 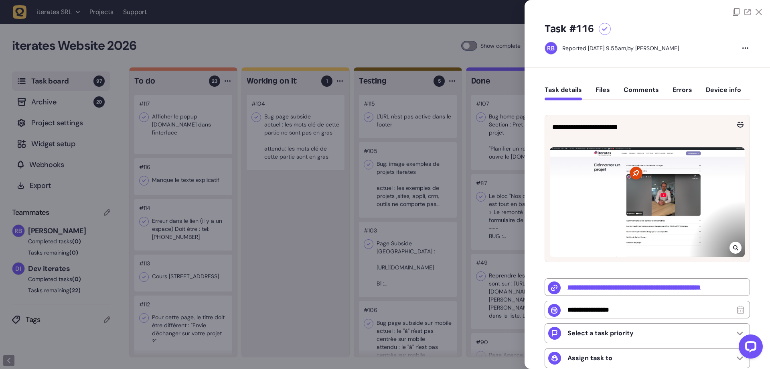 I want to click on button: Errors, so click(x=682, y=93).